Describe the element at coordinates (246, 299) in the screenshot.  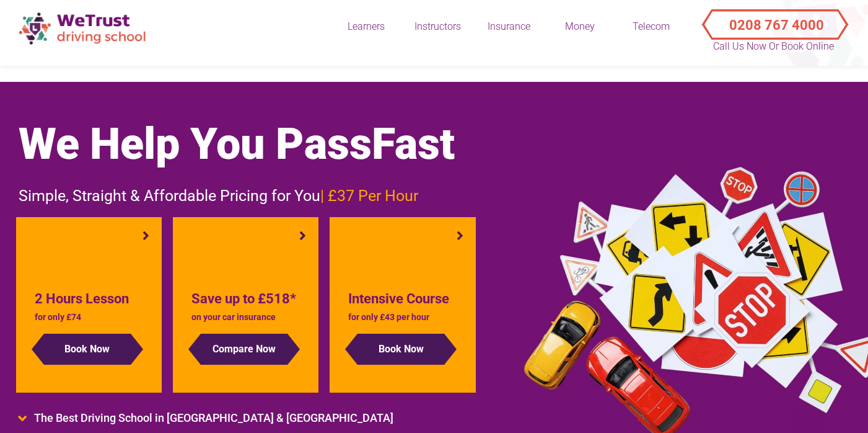
I see `h4: Save up to £518*` at that location.